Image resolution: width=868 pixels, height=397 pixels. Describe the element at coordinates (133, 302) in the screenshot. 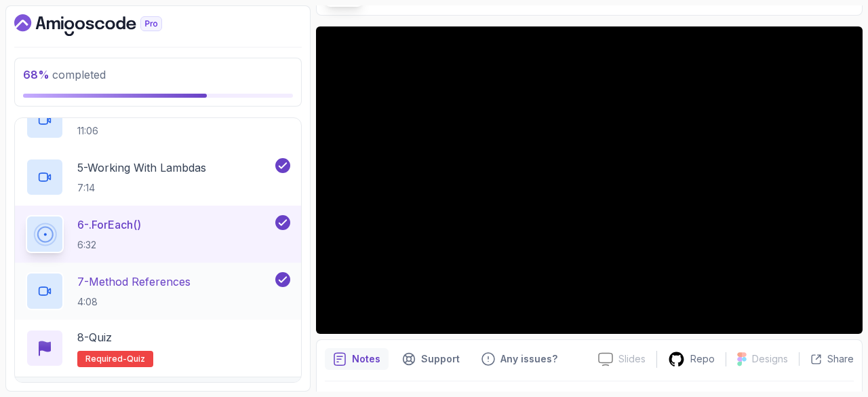

I see `p: 4:08` at that location.